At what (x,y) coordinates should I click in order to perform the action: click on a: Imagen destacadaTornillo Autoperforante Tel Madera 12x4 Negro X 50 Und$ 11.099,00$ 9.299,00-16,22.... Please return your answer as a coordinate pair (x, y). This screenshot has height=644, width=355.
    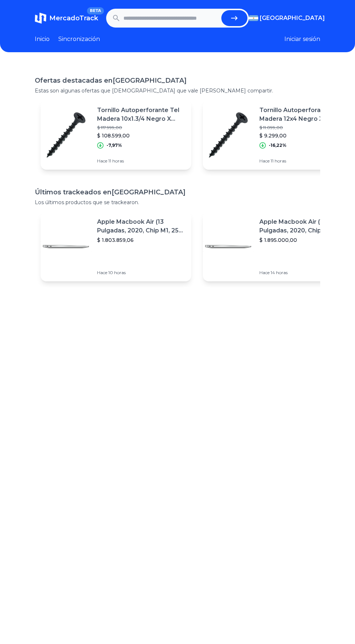
    Looking at the image, I should click on (279, 135).